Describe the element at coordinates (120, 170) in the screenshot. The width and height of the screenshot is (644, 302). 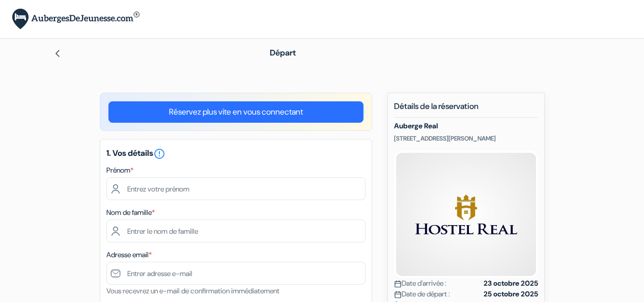
I see `label: Prénom` at that location.